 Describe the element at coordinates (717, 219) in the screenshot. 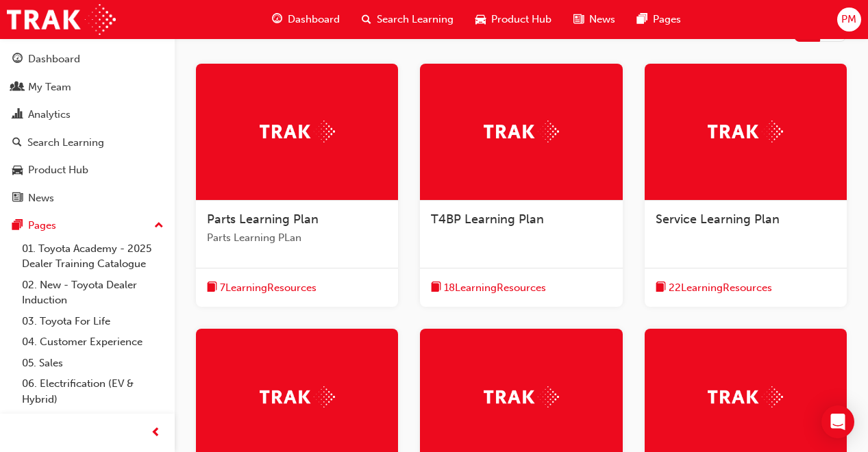

I see `span: Service Learning Plan` at that location.